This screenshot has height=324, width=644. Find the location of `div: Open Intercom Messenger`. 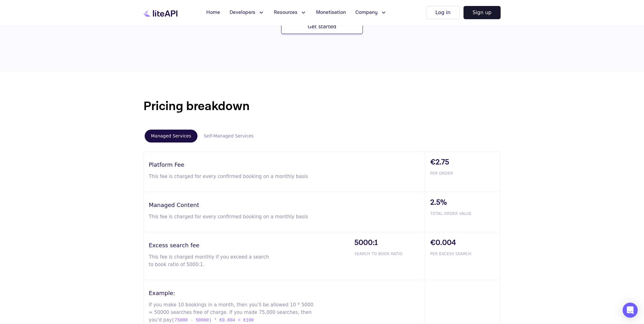

div: Open Intercom Messenger is located at coordinates (630, 310).